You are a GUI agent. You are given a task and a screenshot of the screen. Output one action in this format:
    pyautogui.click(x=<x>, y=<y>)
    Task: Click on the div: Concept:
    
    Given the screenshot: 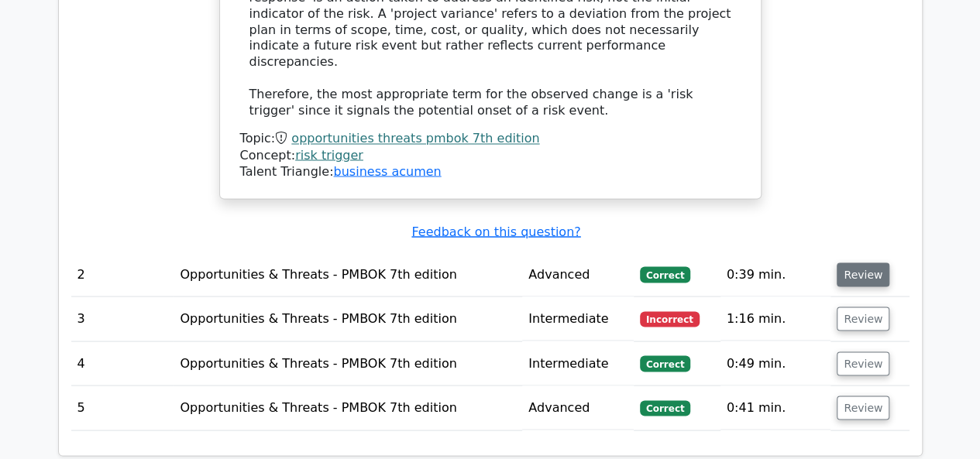 What is the action you would take?
    pyautogui.click(x=490, y=155)
    